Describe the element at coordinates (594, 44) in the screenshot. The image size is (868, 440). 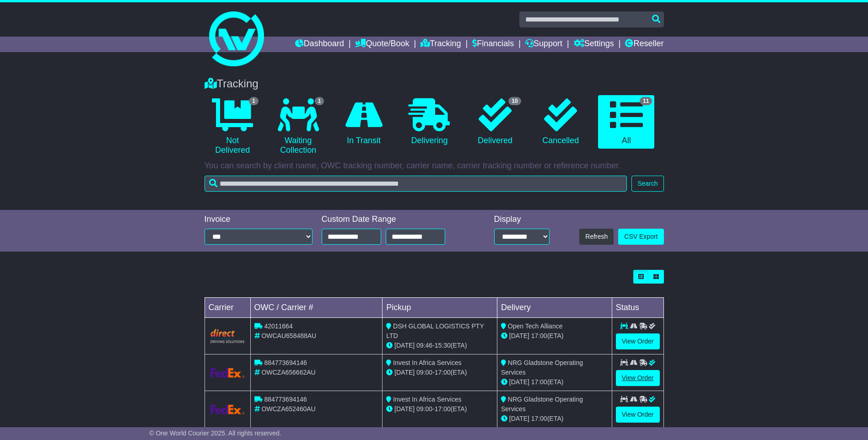
I see `a: Settings` at that location.